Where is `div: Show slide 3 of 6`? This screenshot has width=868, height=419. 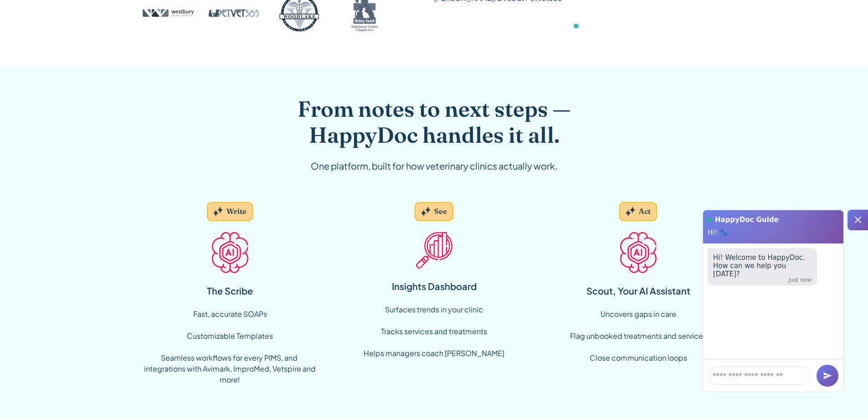 div: Show slide 3 of 6 is located at coordinates (576, 26).